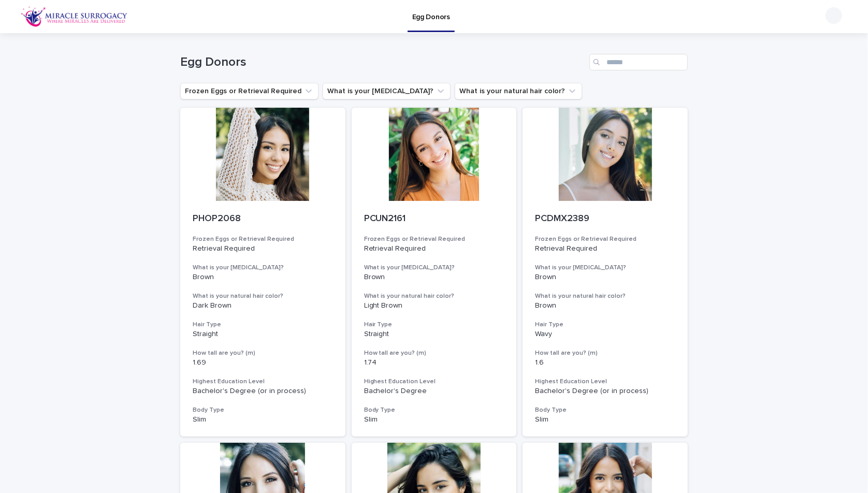 The image size is (868, 493). I want to click on p: PCDMX2389, so click(605, 219).